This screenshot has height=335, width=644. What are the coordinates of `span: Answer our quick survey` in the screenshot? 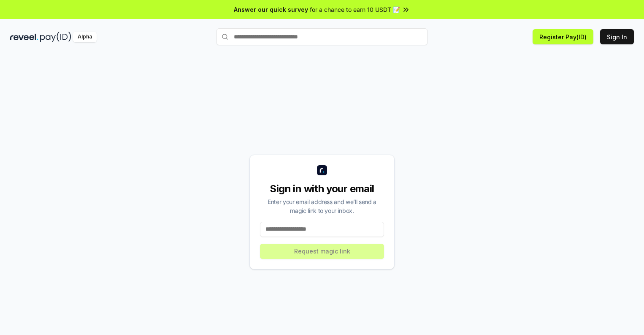 It's located at (271, 9).